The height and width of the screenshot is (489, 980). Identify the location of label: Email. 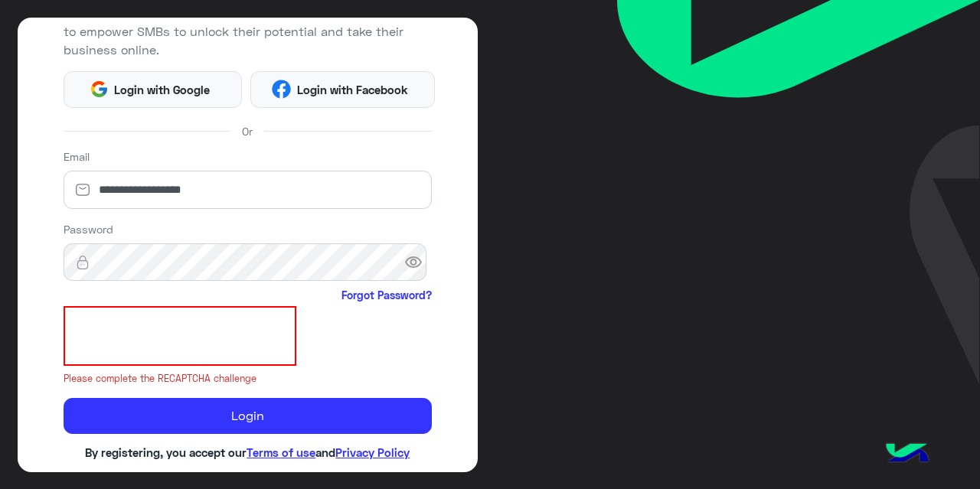
(77, 156).